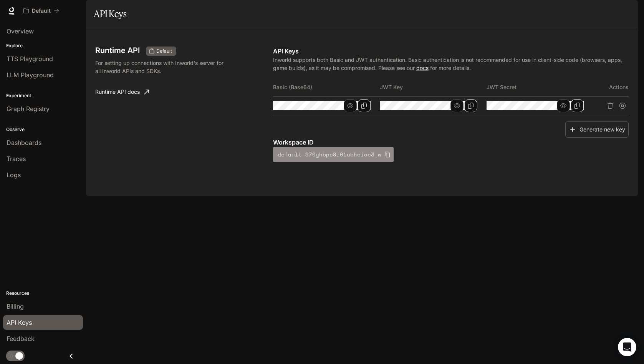 This screenshot has width=644, height=364. Describe the element at coordinates (117, 50) in the screenshot. I see `h3: Runtime API` at that location.